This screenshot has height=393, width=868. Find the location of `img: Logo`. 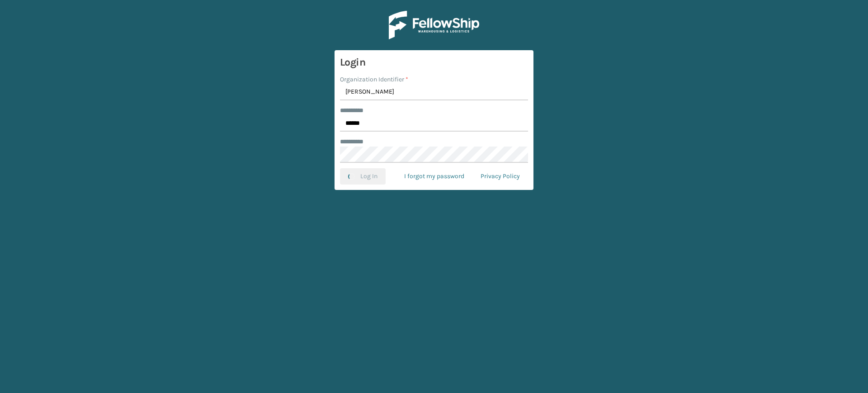

img: Logo is located at coordinates (434, 25).